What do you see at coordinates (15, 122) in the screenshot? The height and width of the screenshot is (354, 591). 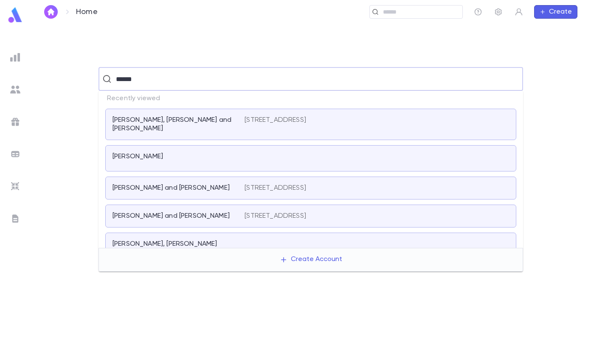 I see `img: campaigns_grey.99e729a5f7ee94e3726e6486bddda8f1.svg` at bounding box center [15, 122].